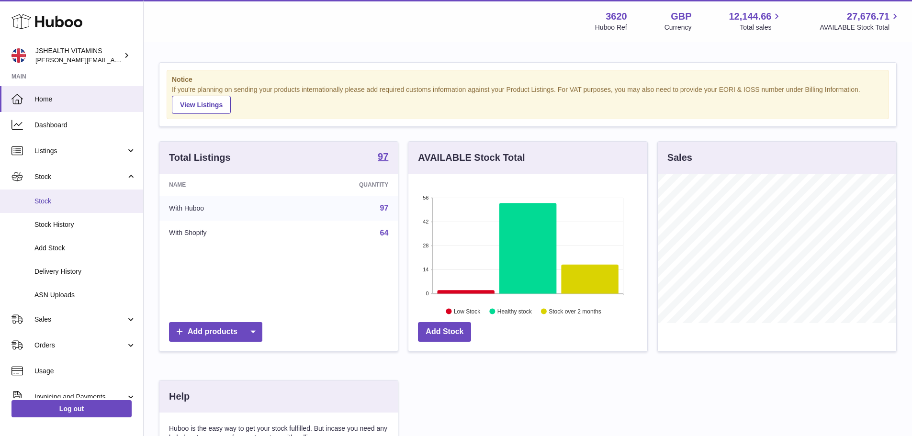 This screenshot has width=912, height=436. I want to click on span: Add Stock, so click(85, 248).